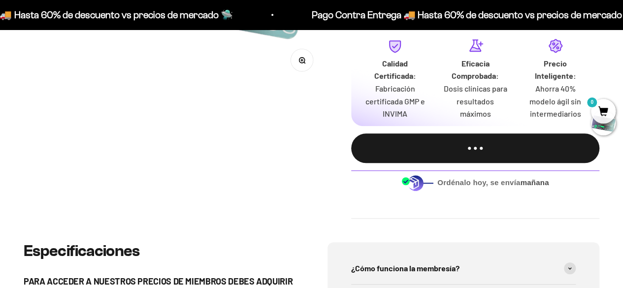 Image resolution: width=623 pixels, height=288 pixels. I want to click on img: Despacho sin intermediarios, so click(417, 183).